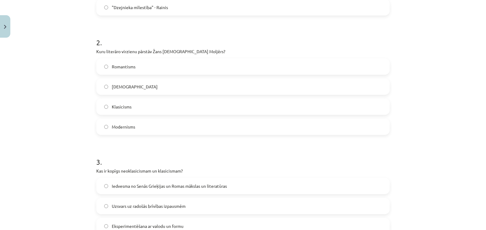  Describe the element at coordinates (106, 186) in the screenshot. I see `input: Iedvesma no Senās Grieķijas un Romas mākslas un literatūras` at that location.